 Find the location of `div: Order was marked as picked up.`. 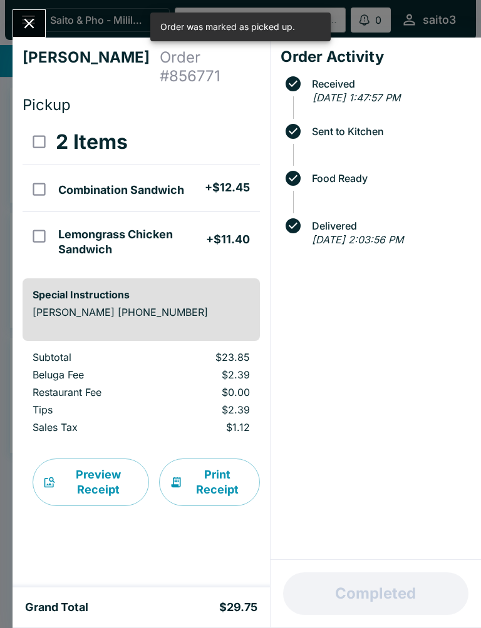

div: Order was marked as picked up. is located at coordinates (227, 27).